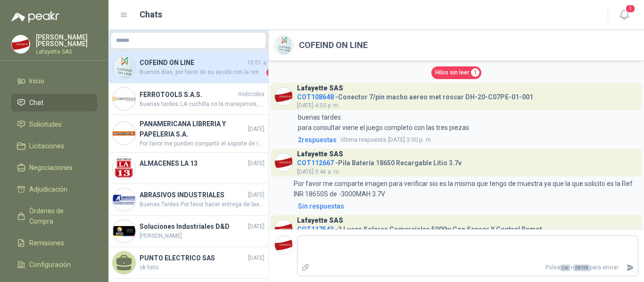  Describe the element at coordinates (315, 97) in the screenshot. I see `span: COT108648` at that location.